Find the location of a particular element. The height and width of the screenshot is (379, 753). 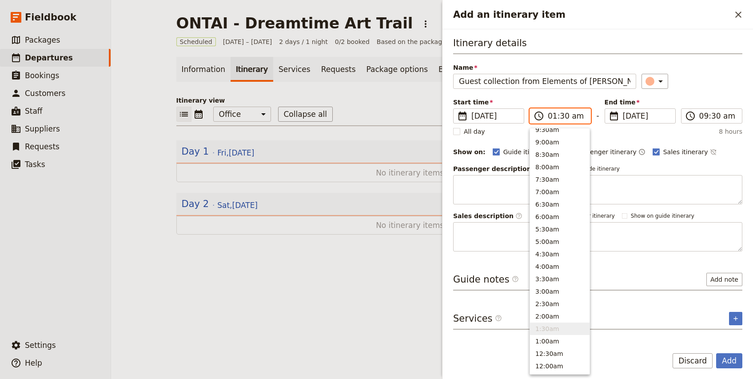

button: 12:30am is located at coordinates (560, 354).